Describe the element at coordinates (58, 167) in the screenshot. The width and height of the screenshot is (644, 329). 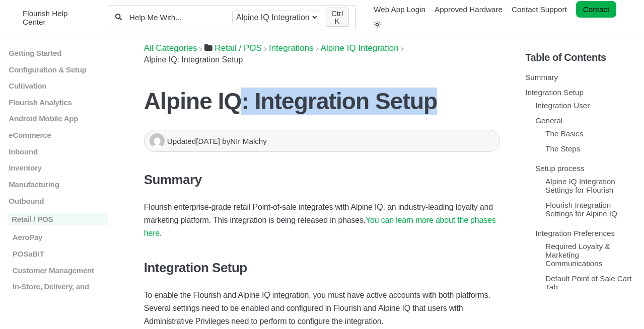
I see `a: Inventory` at that location.